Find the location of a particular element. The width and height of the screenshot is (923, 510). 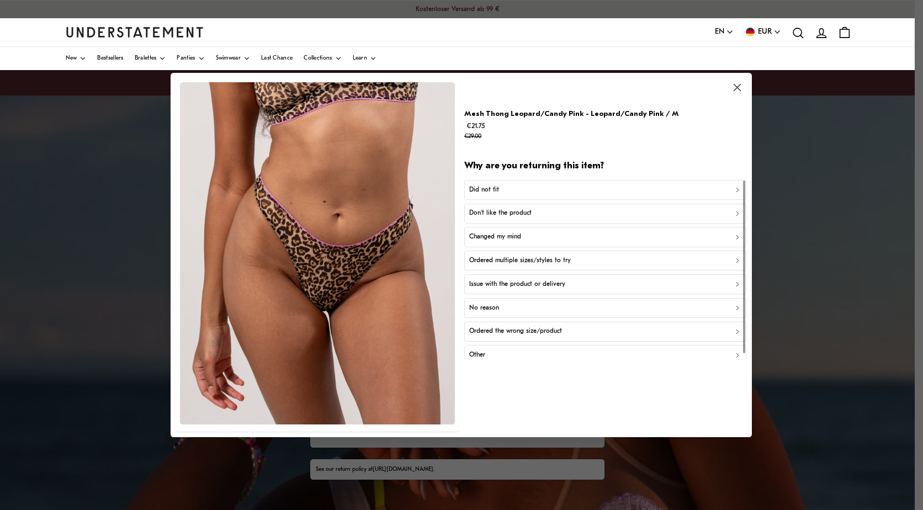

button: EUR is located at coordinates (763, 32).